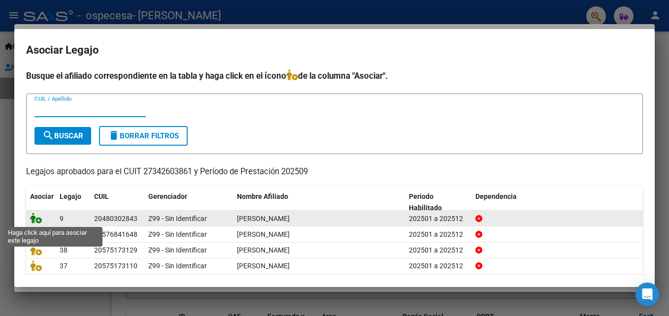  What do you see at coordinates (263, 266) in the screenshot?
I see `span: JUANENEA LAUTARO` at bounding box center [263, 266].